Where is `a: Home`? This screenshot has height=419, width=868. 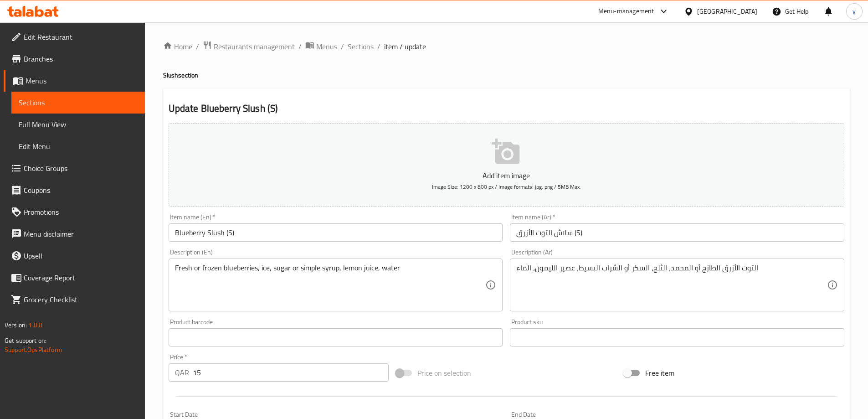
a: Home is located at coordinates (178, 47).